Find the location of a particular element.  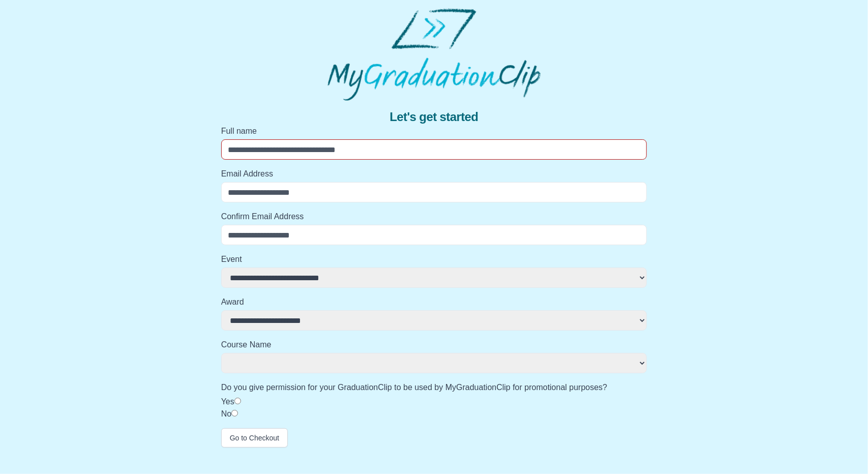

label: Full name is located at coordinates (434, 131).